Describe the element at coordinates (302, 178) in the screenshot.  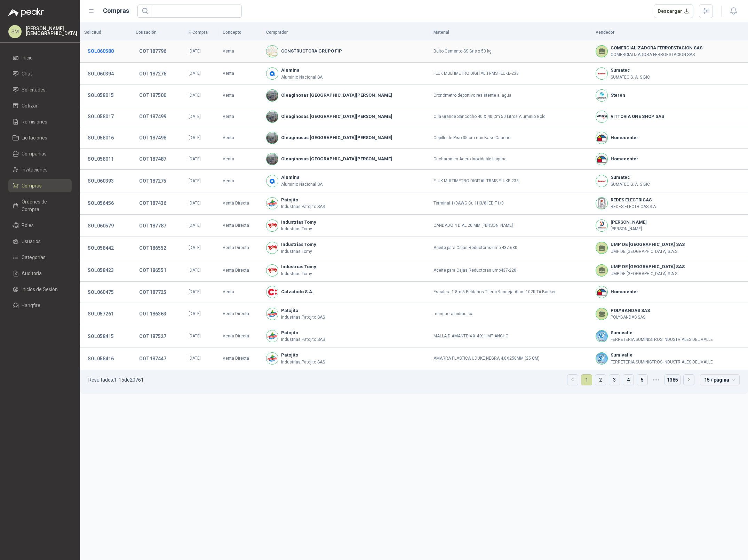
I see `b: Alumina` at that location.